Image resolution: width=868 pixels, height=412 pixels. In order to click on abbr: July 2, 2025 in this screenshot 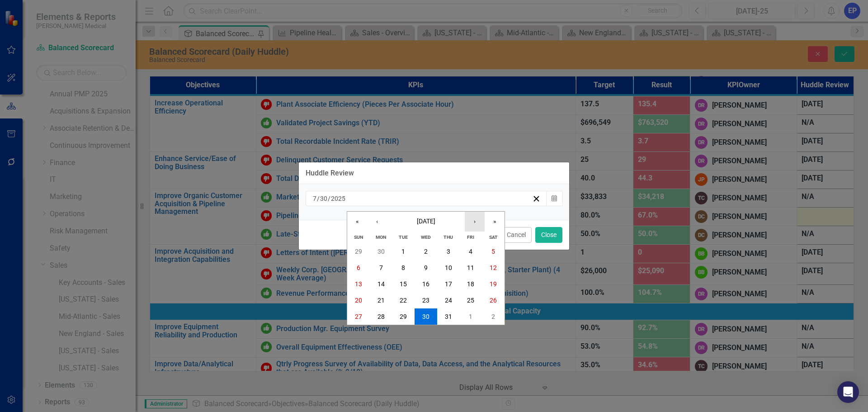, I will do `click(425, 251)`.